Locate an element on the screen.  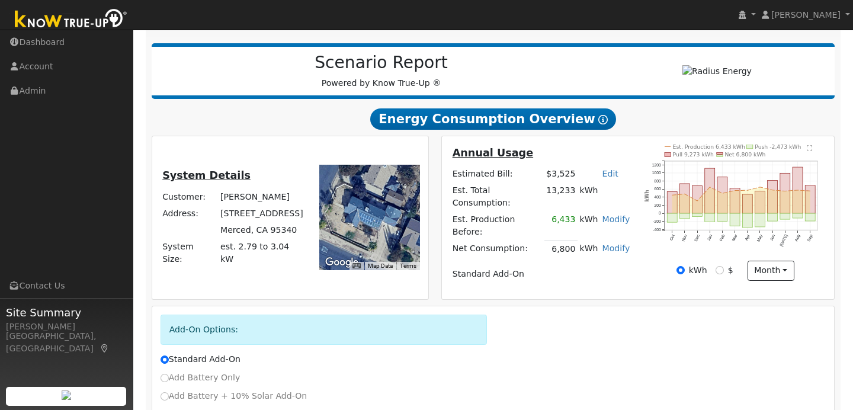
text: Nov is located at coordinates (684, 238).